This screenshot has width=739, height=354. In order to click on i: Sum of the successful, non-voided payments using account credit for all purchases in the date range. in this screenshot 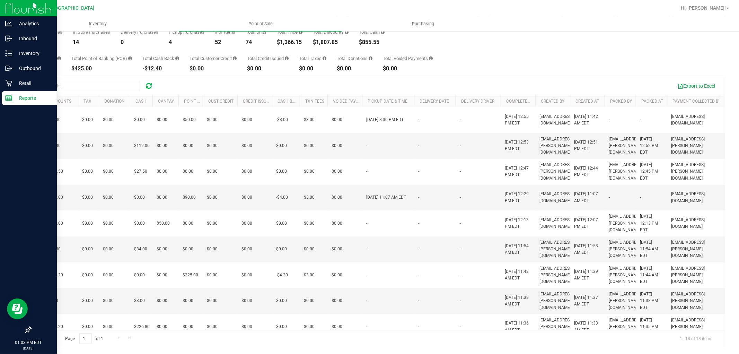, I will do `click(235, 58)`.